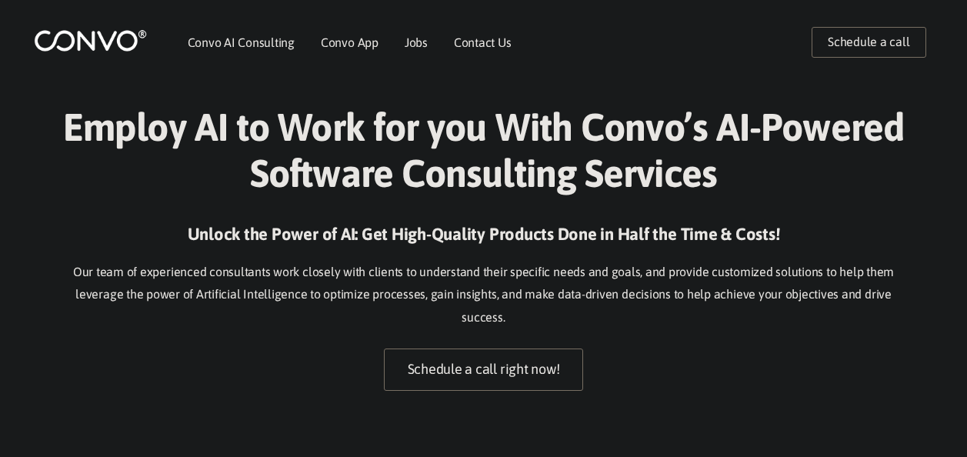 The width and height of the screenshot is (967, 457). Describe the element at coordinates (484, 296) in the screenshot. I see `p: Our team of experienced consultants work closely with clients to understand their specific needs ...` at that location.